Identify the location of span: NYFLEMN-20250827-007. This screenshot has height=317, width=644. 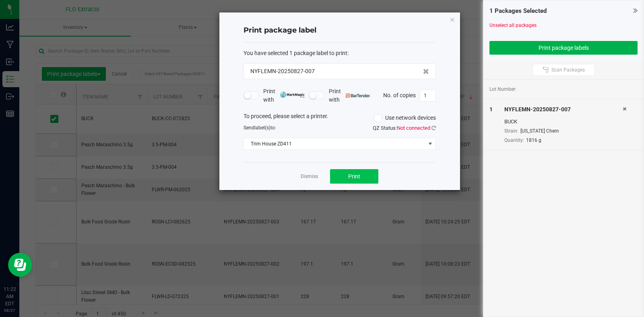
(283, 71).